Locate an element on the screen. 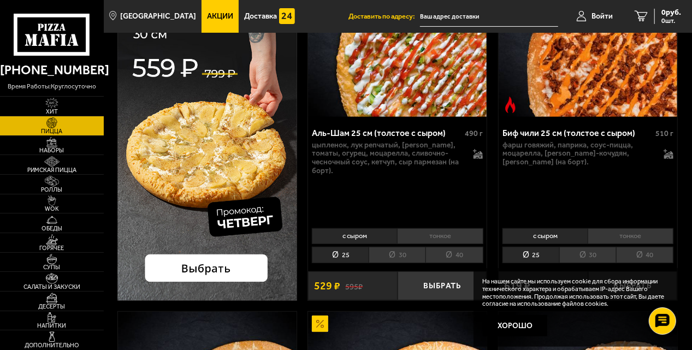 This screenshot has height=350, width=692. s: 595 ₽ is located at coordinates (355, 286).